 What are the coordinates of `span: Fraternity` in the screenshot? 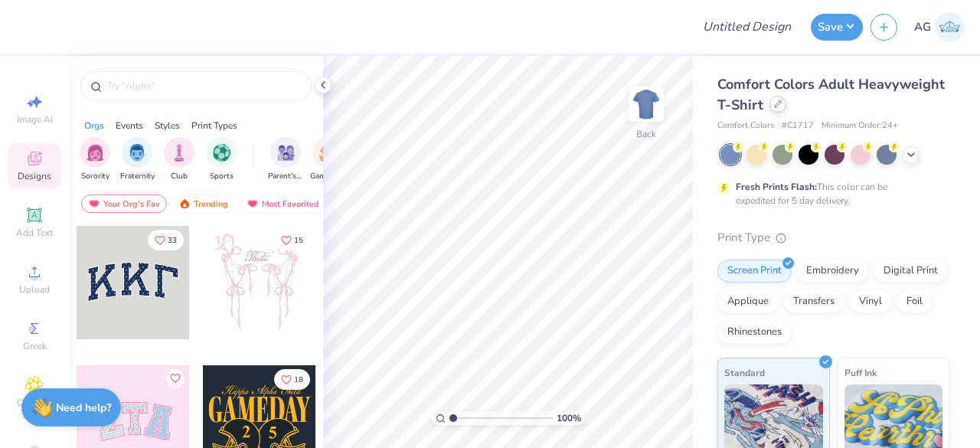 It's located at (137, 176).